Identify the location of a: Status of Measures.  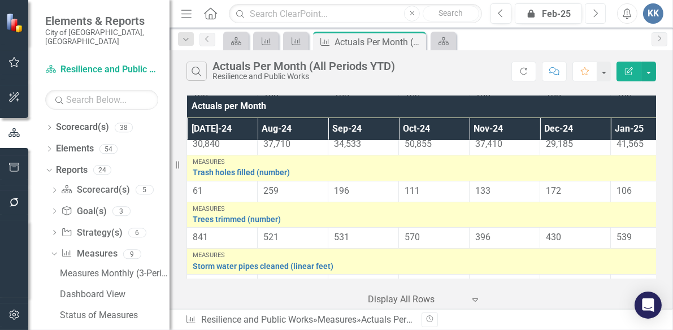
(113, 315).